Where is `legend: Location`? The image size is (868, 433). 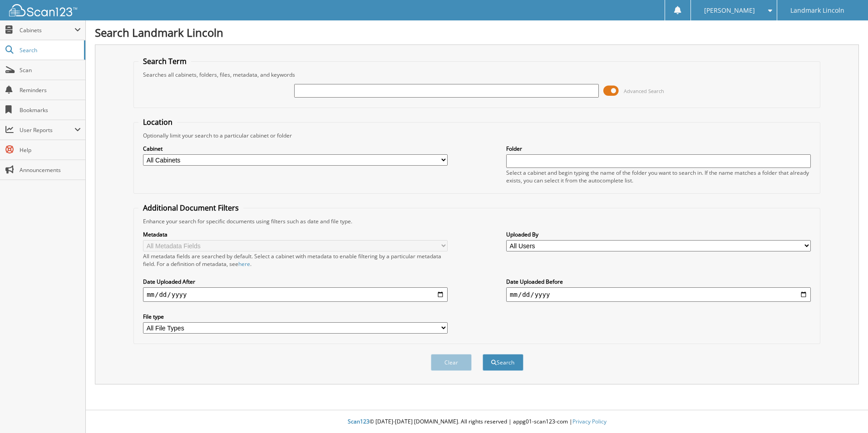
legend: Location is located at coordinates (157, 122).